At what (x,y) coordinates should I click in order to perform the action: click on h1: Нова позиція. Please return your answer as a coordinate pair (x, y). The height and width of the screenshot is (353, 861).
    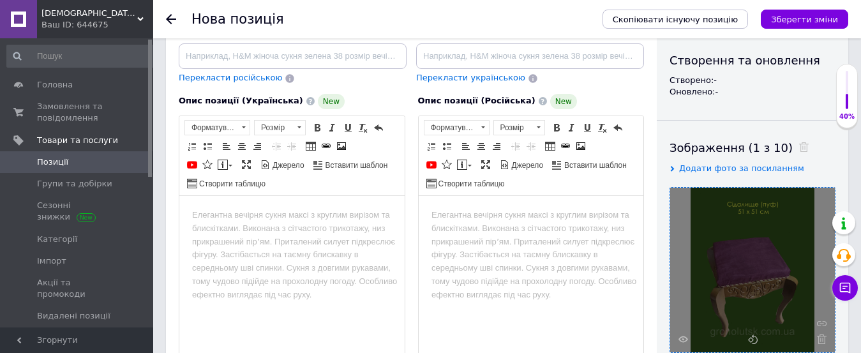
    Looking at the image, I should click on (237, 19).